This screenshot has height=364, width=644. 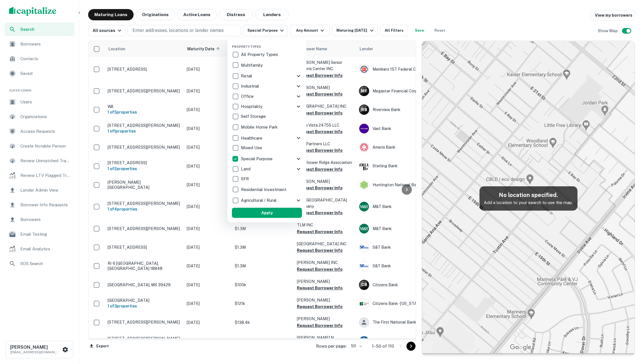 What do you see at coordinates (246, 169) in the screenshot?
I see `p: Land` at bounding box center [246, 169].